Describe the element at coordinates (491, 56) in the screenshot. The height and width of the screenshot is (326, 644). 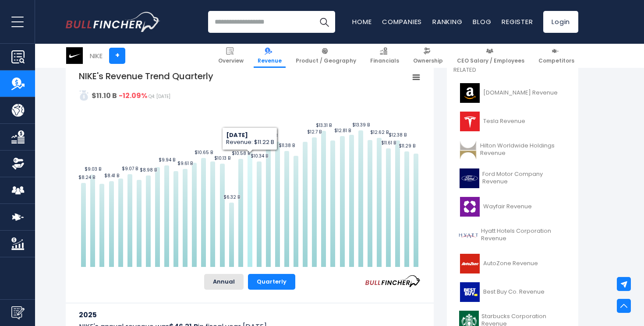
I see `a: CEO Salary / Employees` at that location.